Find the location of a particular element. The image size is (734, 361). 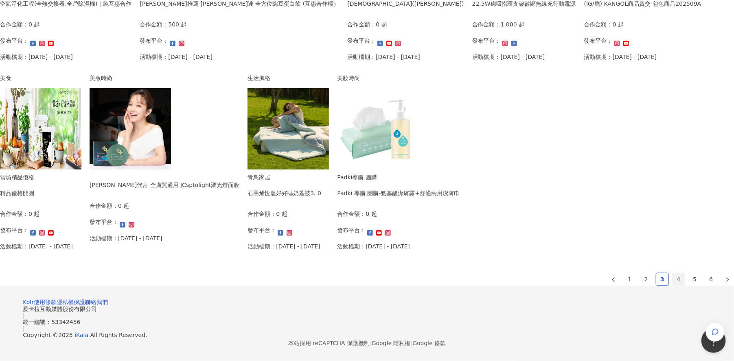

a: 2 is located at coordinates (646, 280).